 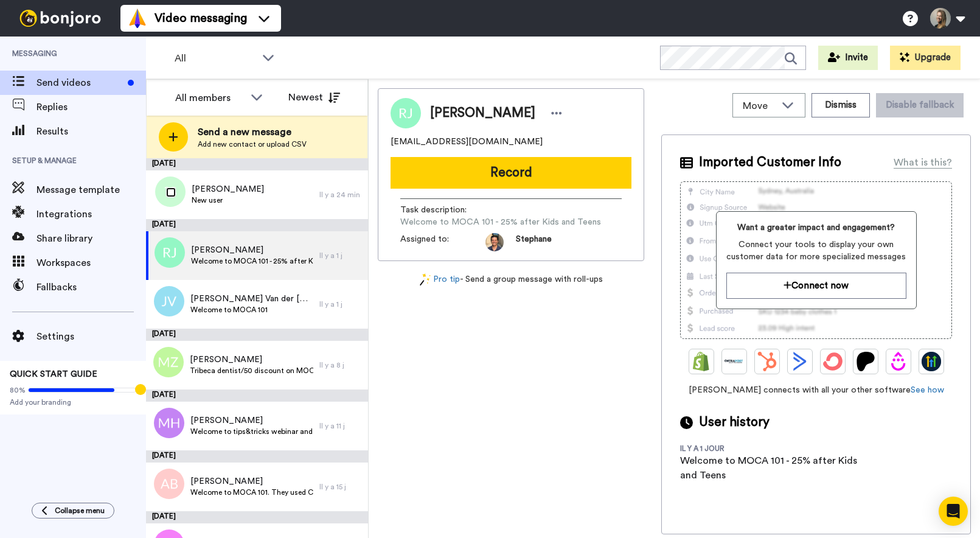 What do you see at coordinates (215, 59) in the screenshot?
I see `span: All` at bounding box center [215, 59].